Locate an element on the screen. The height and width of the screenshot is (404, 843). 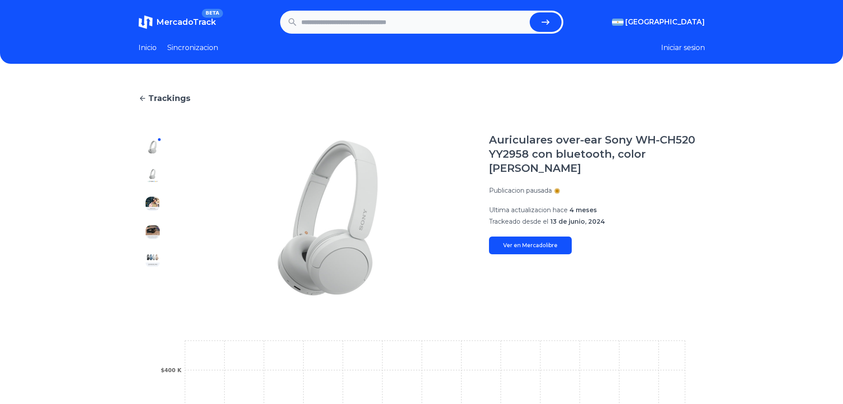
a: MercadoTrackBETA is located at coordinates (177, 22).